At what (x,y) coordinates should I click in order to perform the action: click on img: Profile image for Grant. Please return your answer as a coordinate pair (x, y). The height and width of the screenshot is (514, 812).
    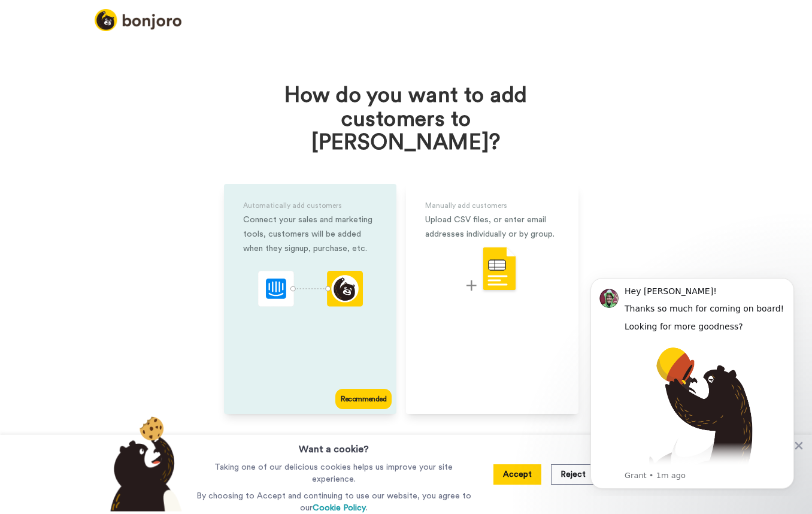
    Looking at the image, I should click on (37, 31).